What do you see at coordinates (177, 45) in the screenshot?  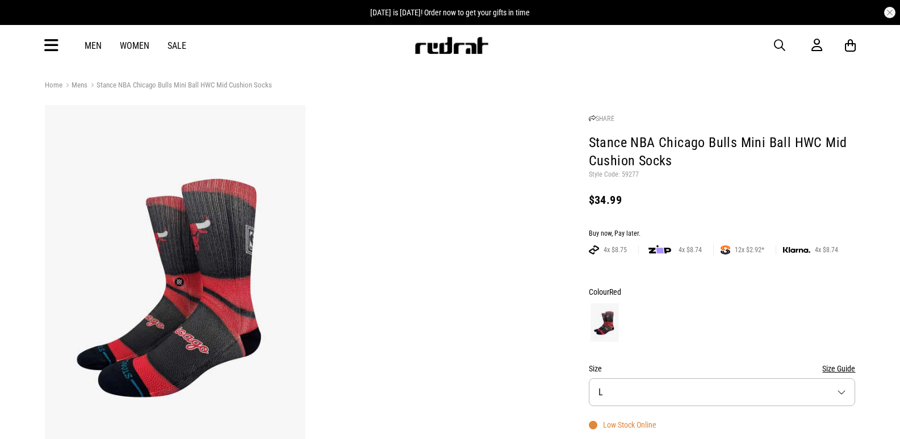 I see `a: Sale` at bounding box center [177, 45].